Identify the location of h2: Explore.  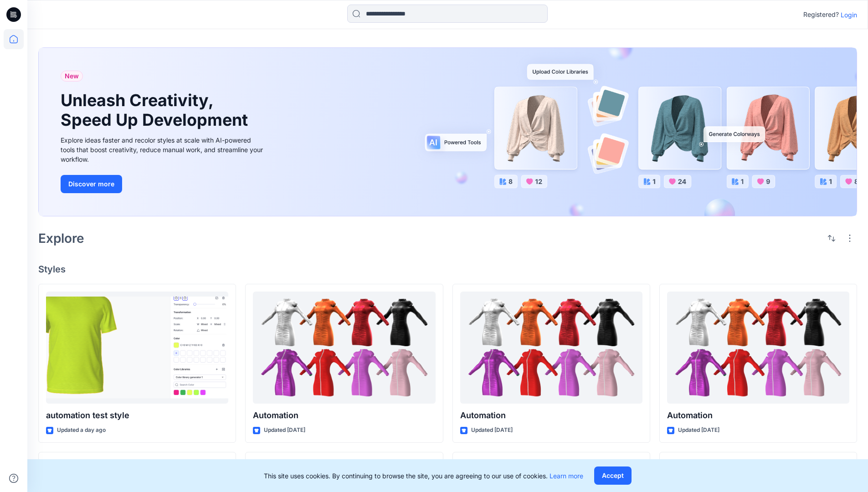
(61, 238).